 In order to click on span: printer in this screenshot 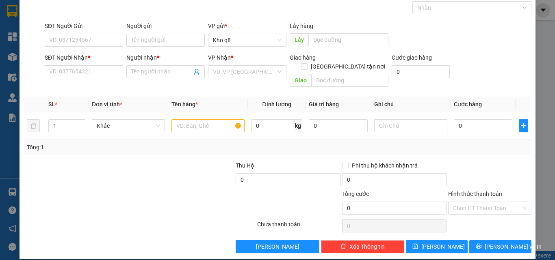, I will do `click(478, 247)`.